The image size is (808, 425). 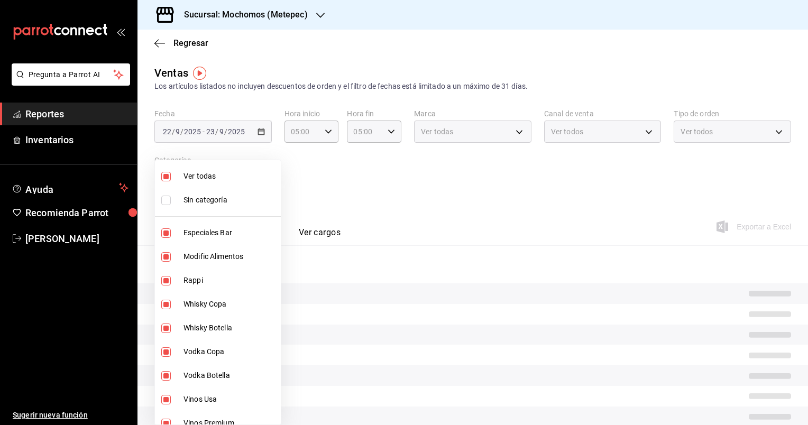 I want to click on span: Whisky Copa, so click(x=230, y=304).